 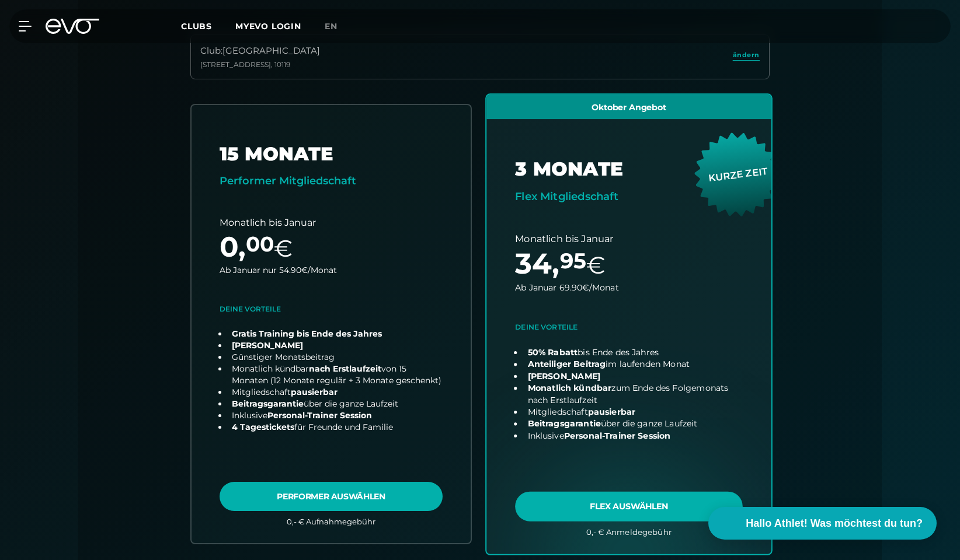 I want to click on span: ändern, so click(x=746, y=55).